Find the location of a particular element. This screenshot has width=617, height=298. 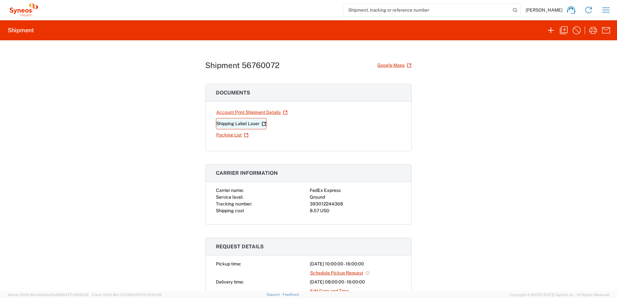

a: Account Print Shipment Details is located at coordinates (252, 112).